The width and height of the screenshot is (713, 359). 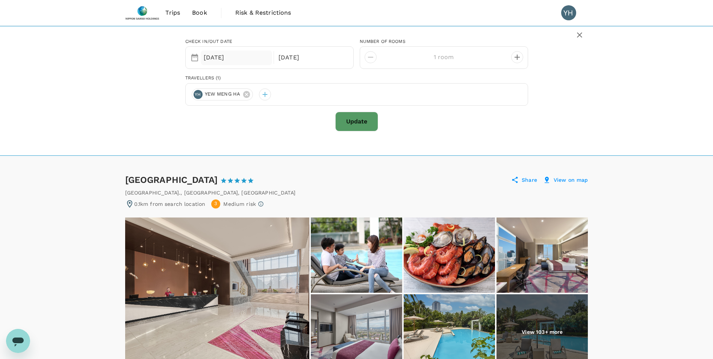 I want to click on span: Risk & Restrictions, so click(x=263, y=13).